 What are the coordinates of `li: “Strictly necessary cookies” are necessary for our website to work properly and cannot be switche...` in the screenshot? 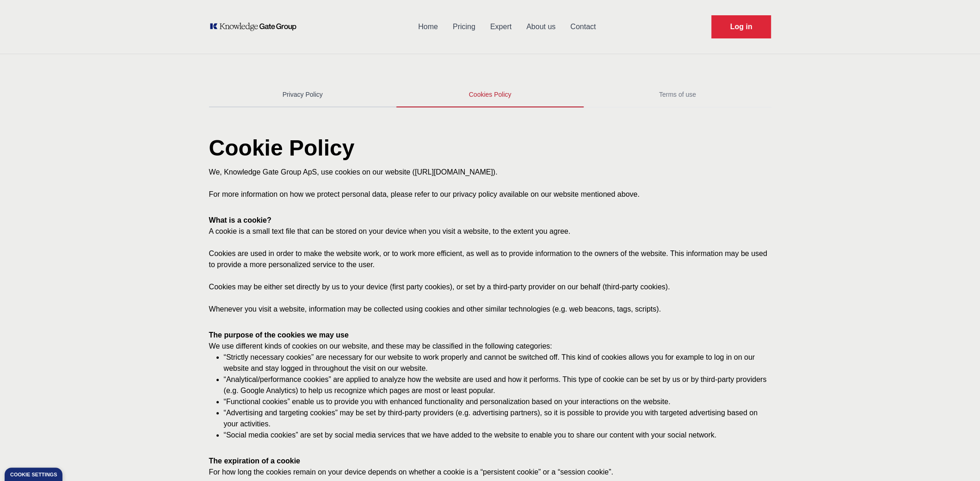 It's located at (498, 363).